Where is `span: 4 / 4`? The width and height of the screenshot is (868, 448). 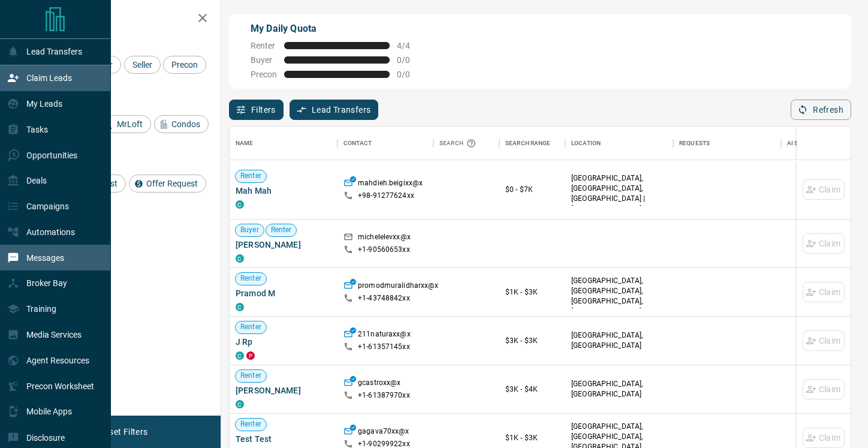 span: 4 / 4 is located at coordinates (410, 45).